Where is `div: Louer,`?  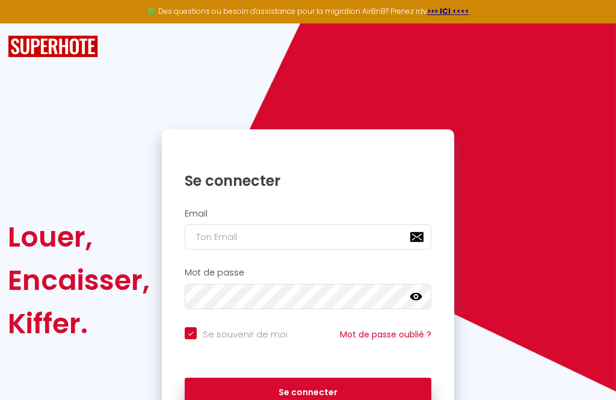
div: Louer, is located at coordinates (79, 237).